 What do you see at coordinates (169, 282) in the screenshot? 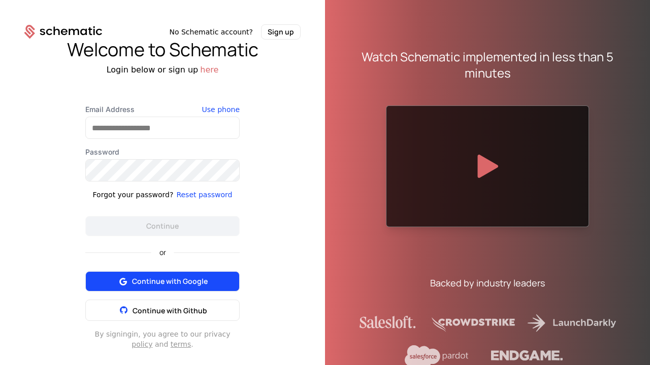
I see `span: Continue with Google` at bounding box center [169, 282].